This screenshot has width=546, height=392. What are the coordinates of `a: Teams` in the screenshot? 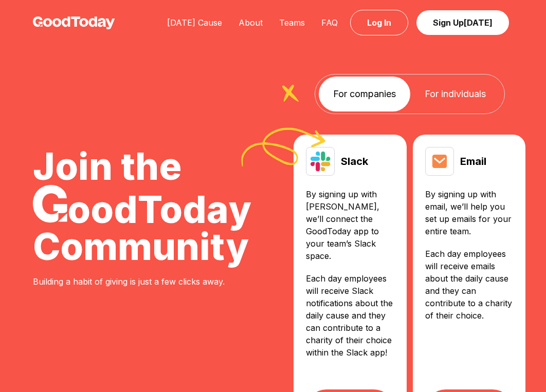 It's located at (292, 22).